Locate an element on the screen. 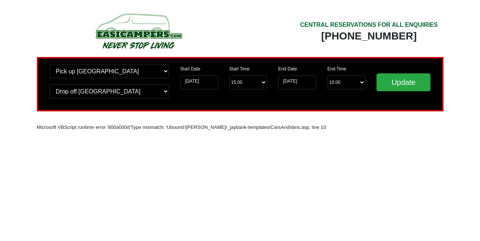  font: , line 10 is located at coordinates (318, 127).